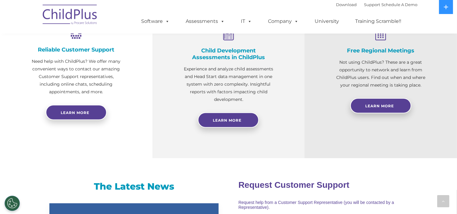 The height and width of the screenshot is (214, 457). What do you see at coordinates (399, 5) in the screenshot?
I see `a: Schedule A Demo` at bounding box center [399, 5].